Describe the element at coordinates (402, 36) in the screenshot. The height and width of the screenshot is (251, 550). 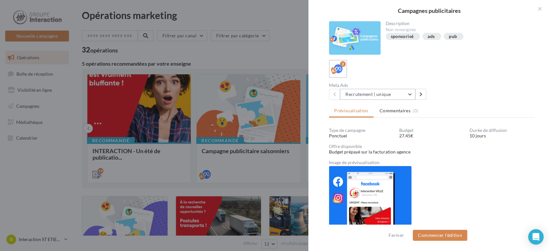
I see `div: sponsorisé` at that location.